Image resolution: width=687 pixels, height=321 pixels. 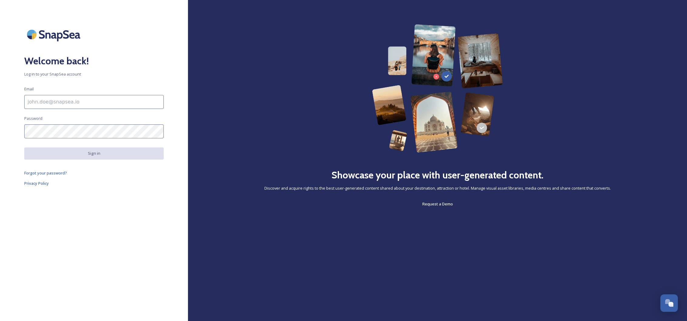 What do you see at coordinates (437, 188) in the screenshot?
I see `span: Discover and acquire rights to the best user-generated content shared about your destination, att...` at bounding box center [437, 188].